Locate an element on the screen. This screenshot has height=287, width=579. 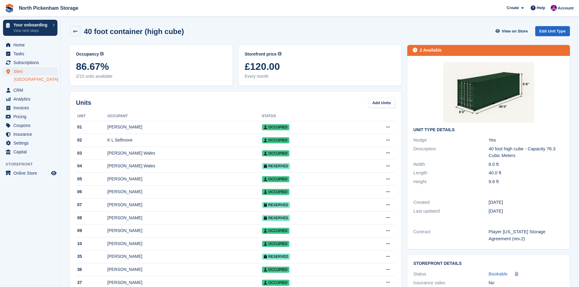
div: 06 is located at coordinates (92, 192).